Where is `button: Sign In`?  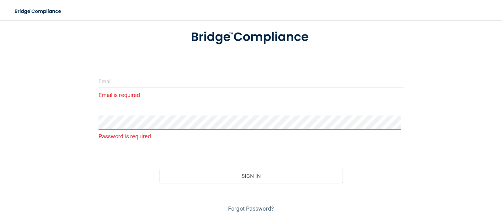
button: Sign In is located at coordinates (251, 176).